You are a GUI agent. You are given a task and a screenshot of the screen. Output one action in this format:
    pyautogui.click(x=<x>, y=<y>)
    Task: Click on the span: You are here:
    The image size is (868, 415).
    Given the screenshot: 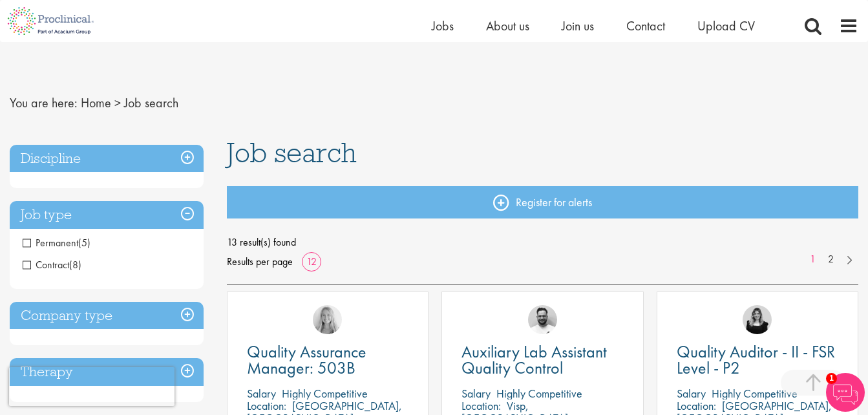 What is the action you would take?
    pyautogui.click(x=43, y=103)
    